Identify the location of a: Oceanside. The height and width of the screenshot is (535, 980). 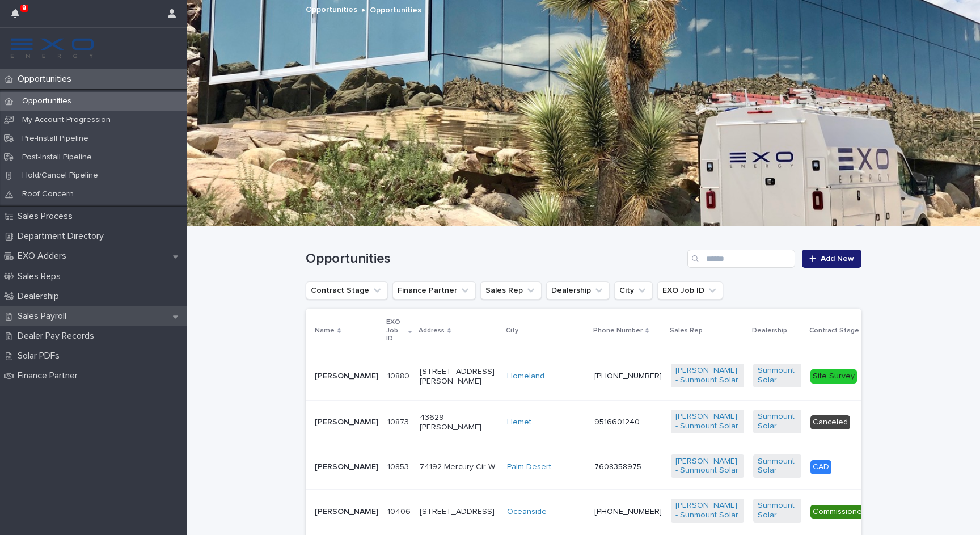
(527, 512).